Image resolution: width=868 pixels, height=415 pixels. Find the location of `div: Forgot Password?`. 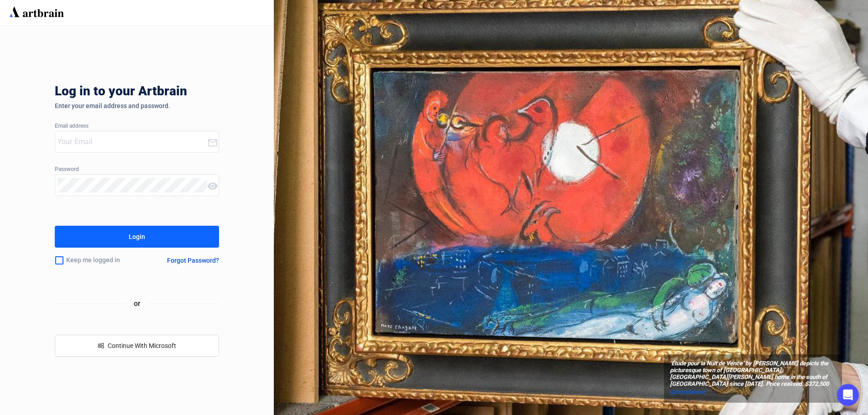

div: Forgot Password? is located at coordinates (193, 260).